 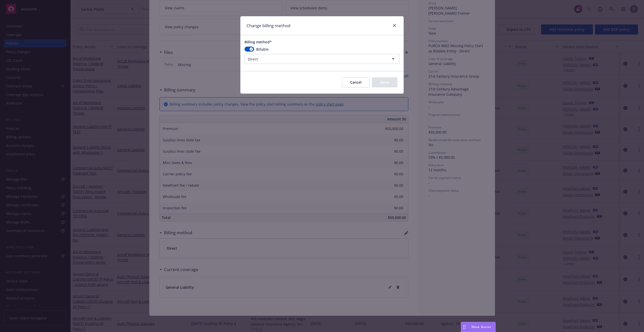 What do you see at coordinates (258, 42) in the screenshot?
I see `span: Billing method*` at bounding box center [258, 42].